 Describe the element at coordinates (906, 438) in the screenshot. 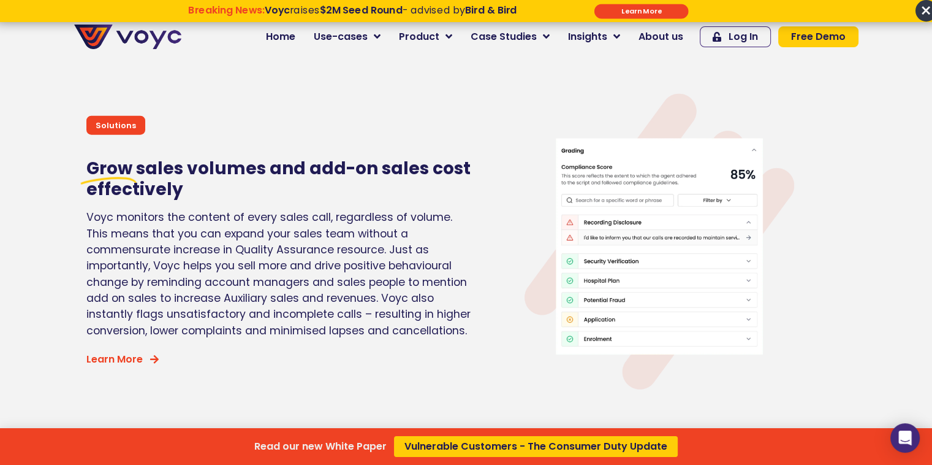

I see `div: Open Intercom Messenger` at that location.